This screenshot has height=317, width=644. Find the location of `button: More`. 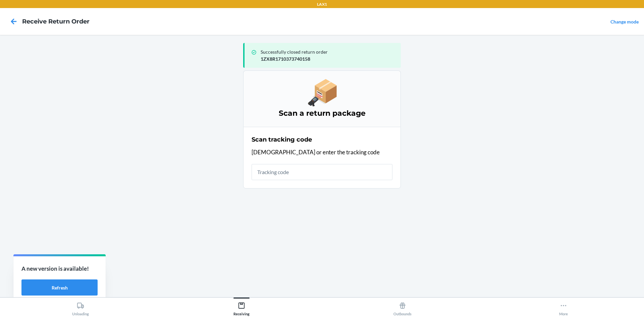

button: More is located at coordinates (563, 307).